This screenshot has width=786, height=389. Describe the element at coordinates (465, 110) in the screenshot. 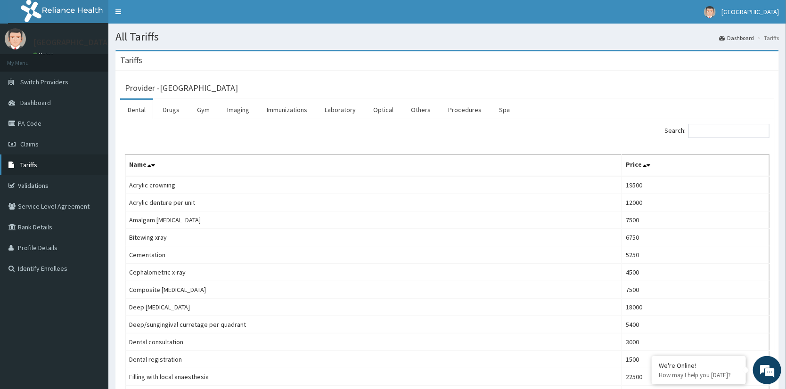

I see `a: Procedures` at that location.